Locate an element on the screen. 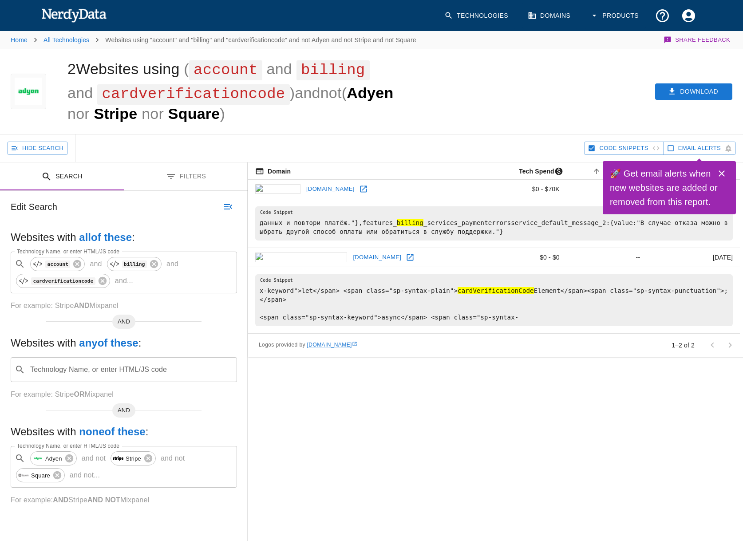 The height and width of the screenshot is (560, 743). button: Filters is located at coordinates (185, 176).